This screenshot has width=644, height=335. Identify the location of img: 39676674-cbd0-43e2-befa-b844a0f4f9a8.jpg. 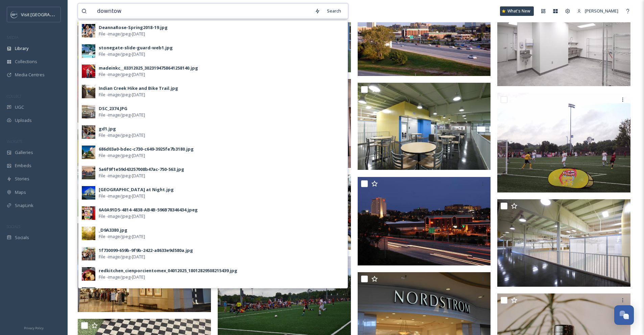
(88, 274).